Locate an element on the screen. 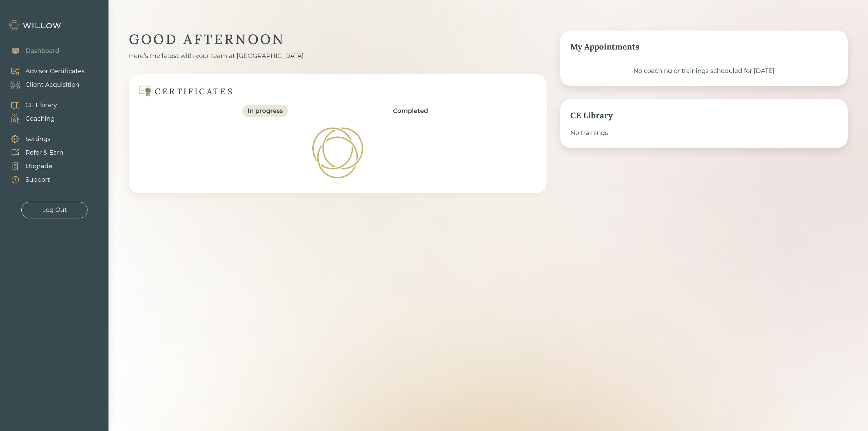  a: Advisor Certificates is located at coordinates (44, 71).